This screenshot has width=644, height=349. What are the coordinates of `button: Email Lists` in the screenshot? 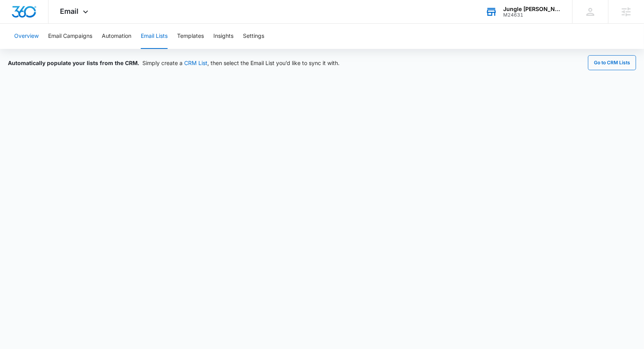 It's located at (154, 37).